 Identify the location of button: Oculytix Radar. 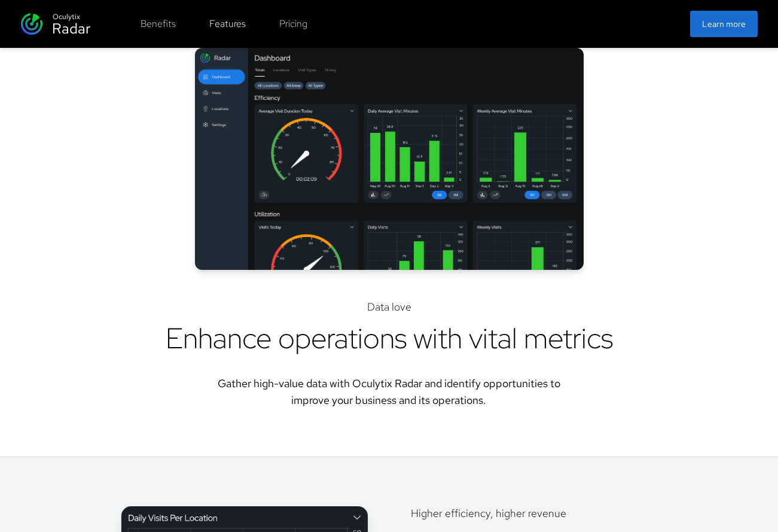
(56, 24).